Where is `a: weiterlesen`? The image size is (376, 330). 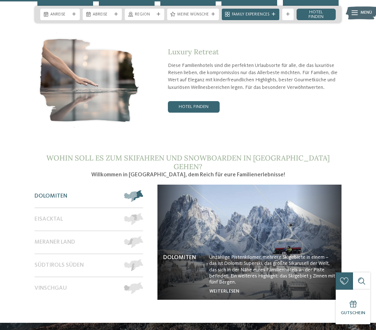 a: weiterlesen is located at coordinates (224, 291).